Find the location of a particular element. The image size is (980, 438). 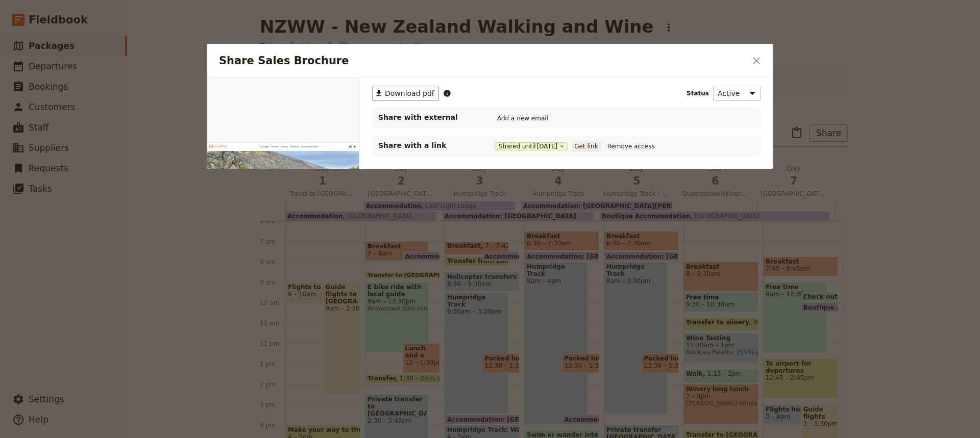

span: Share with external is located at coordinates (429, 117).